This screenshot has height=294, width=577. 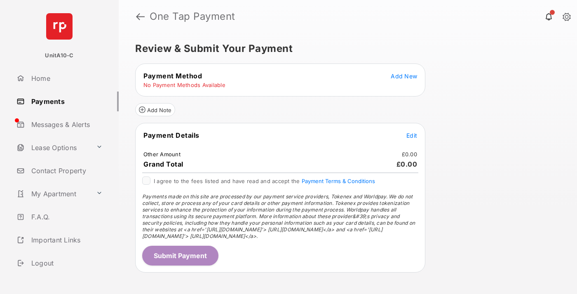 I want to click on span: Edit, so click(x=411, y=135).